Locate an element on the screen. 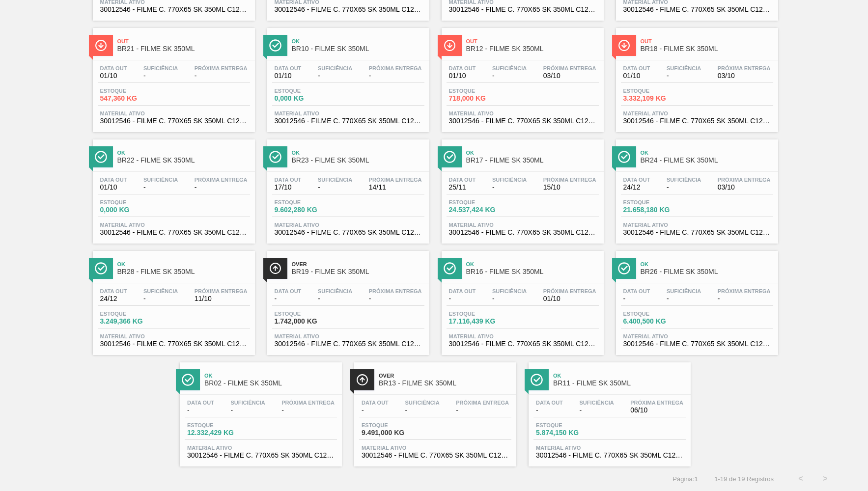  span: 24/12 is located at coordinates (637, 187).